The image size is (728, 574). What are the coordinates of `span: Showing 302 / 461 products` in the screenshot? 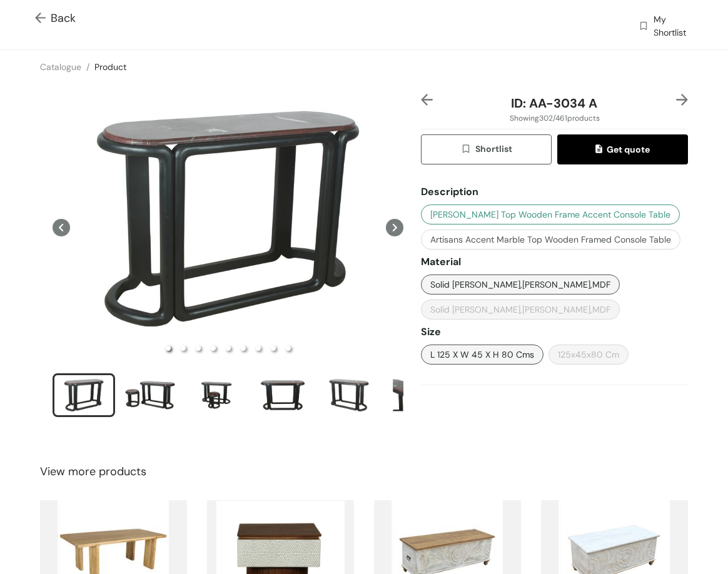 It's located at (554, 119).